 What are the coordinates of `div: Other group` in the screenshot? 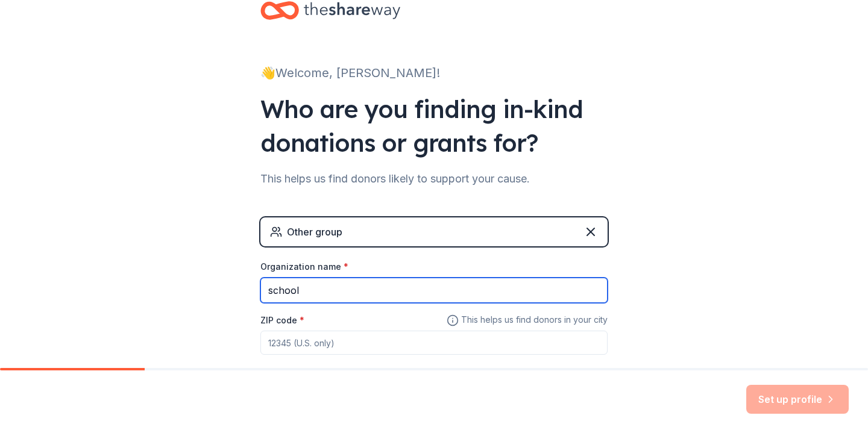 It's located at (314, 232).